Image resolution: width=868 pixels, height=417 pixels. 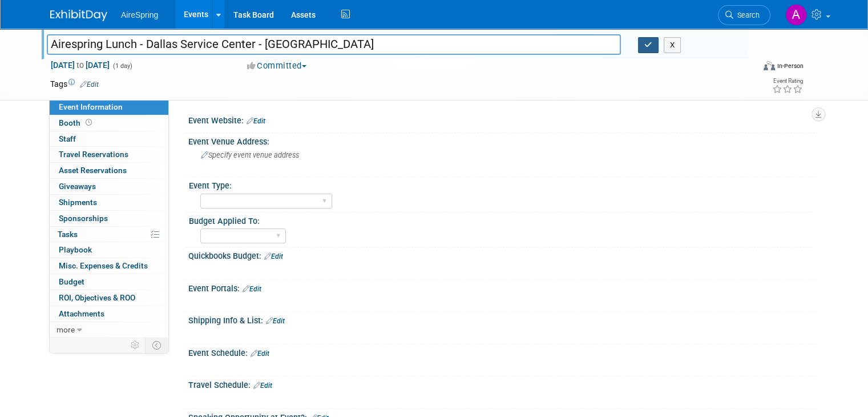 I want to click on div: Event Rating, so click(x=787, y=81).